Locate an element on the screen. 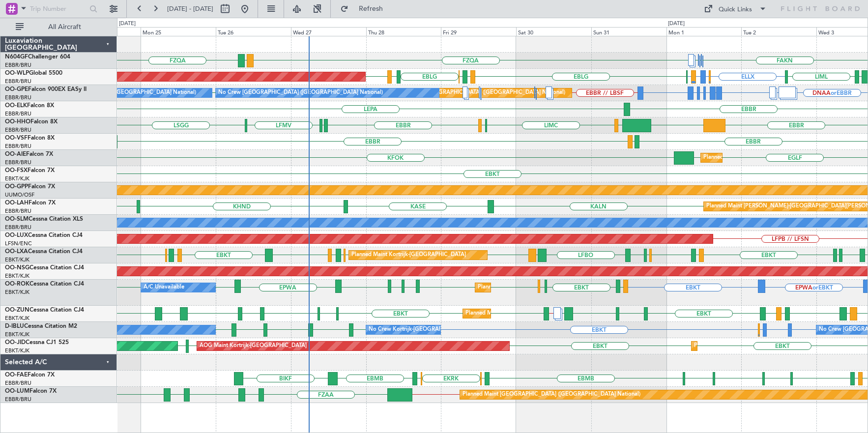  span: Refresh is located at coordinates (371, 9).